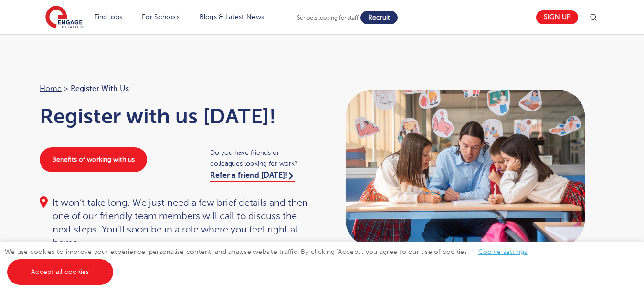 The width and height of the screenshot is (644, 293). I want to click on span: Register with us, so click(100, 89).